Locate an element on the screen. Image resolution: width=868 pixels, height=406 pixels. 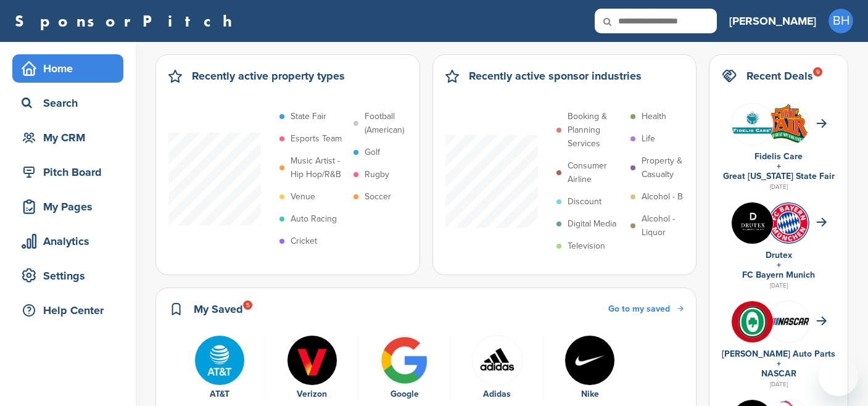
a: My CRM is located at coordinates (68, 138).